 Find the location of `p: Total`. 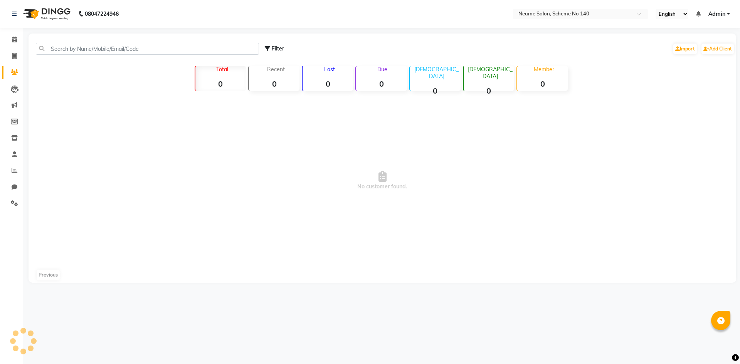

p: Total is located at coordinates (222, 69).